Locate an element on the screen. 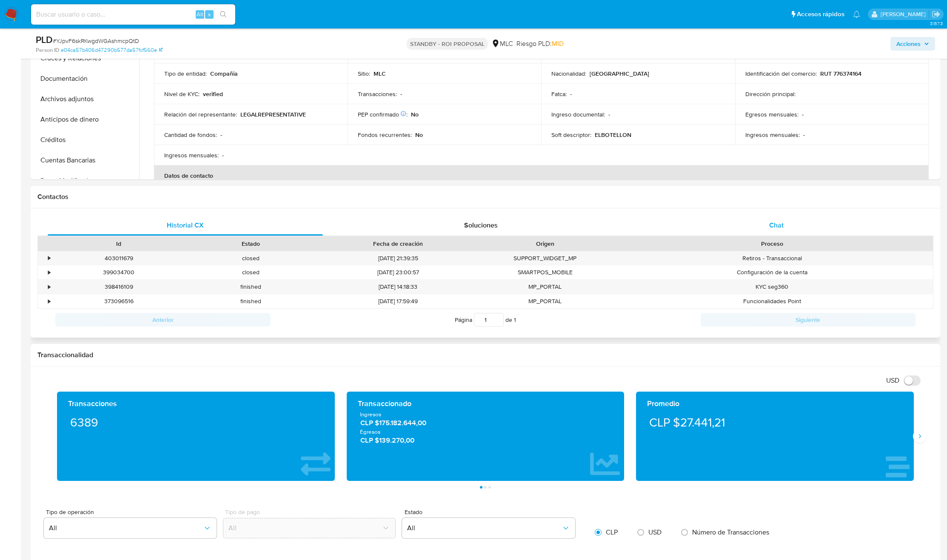  p: verified is located at coordinates (213, 94).